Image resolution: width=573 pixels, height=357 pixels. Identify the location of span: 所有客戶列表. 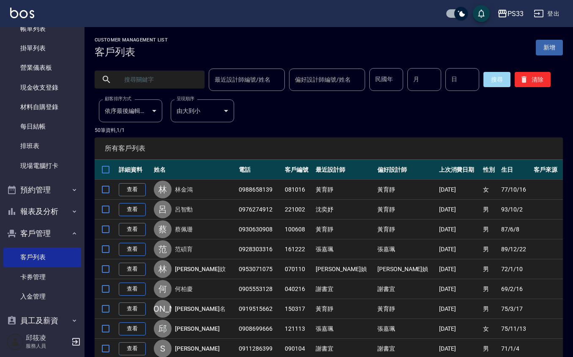
(329, 148).